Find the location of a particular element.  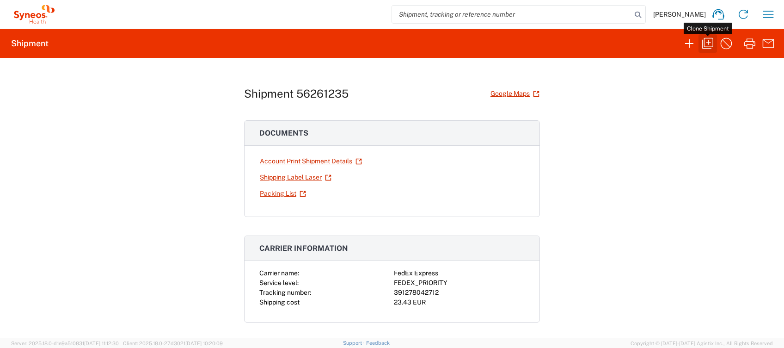

span: Server: 2025.18.0-d1e9a510831 is located at coordinates (65, 343).